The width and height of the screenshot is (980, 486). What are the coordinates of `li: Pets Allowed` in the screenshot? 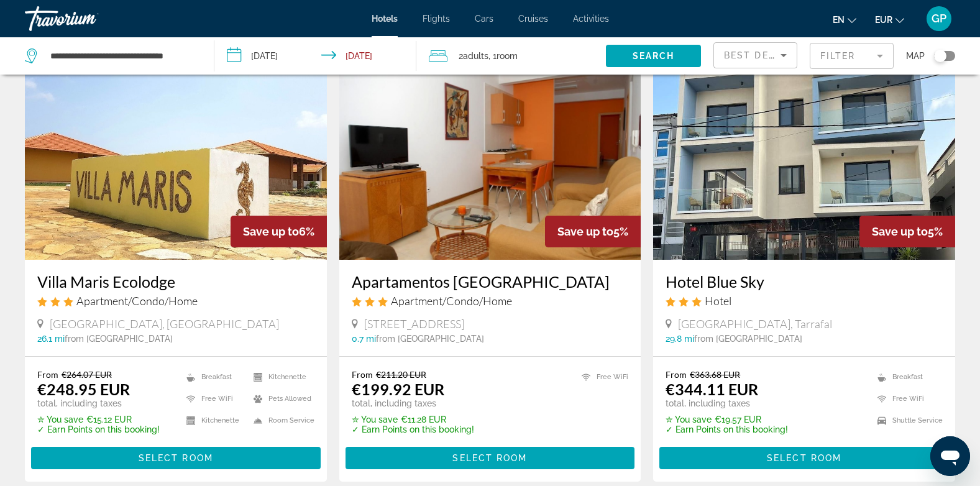 It's located at (281, 398).